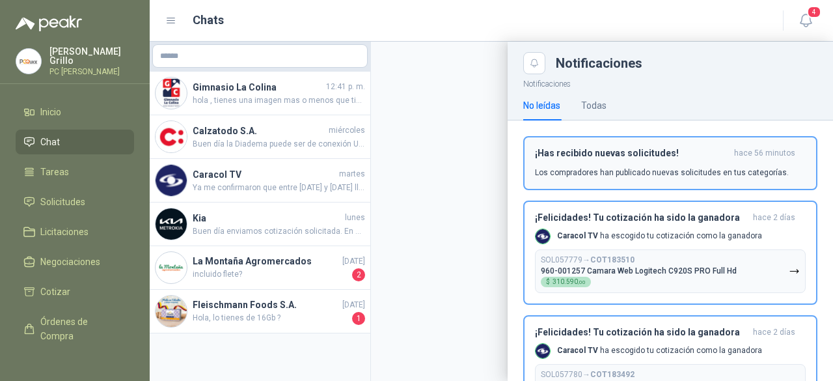 The height and width of the screenshot is (381, 833). What do you see at coordinates (670, 252) in the screenshot?
I see `button: ¡Felicidades! Tu cotización ha sido la ganadorahace 2 días Company LogoCaracol TV ha escogido tu ...` at bounding box center [670, 252].